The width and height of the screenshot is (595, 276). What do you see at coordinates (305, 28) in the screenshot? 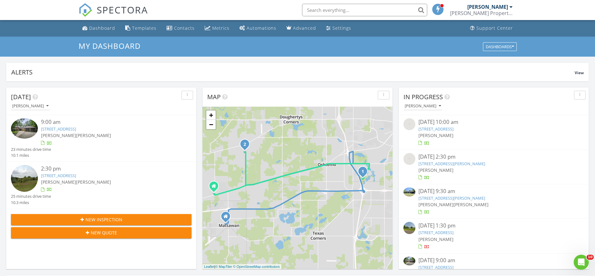
I see `div: Advanced` at bounding box center [305, 28].